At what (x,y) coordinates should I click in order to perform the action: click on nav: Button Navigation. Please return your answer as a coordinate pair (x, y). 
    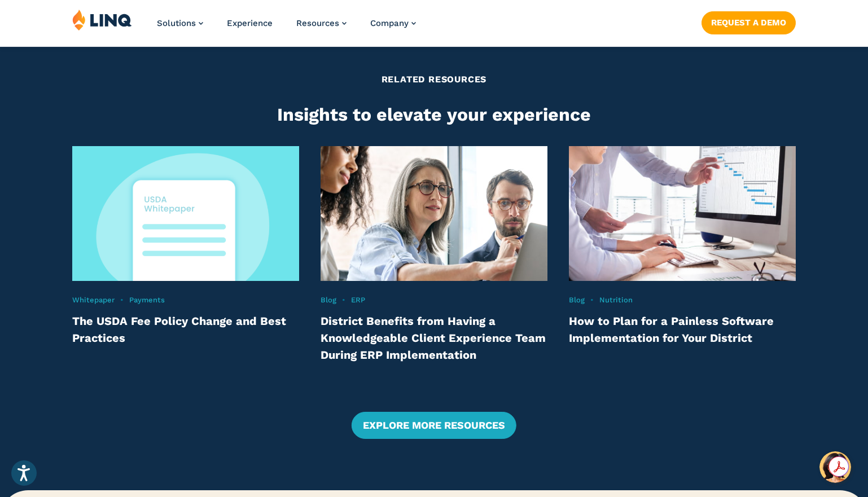
    Looking at the image, I should click on (748, 22).